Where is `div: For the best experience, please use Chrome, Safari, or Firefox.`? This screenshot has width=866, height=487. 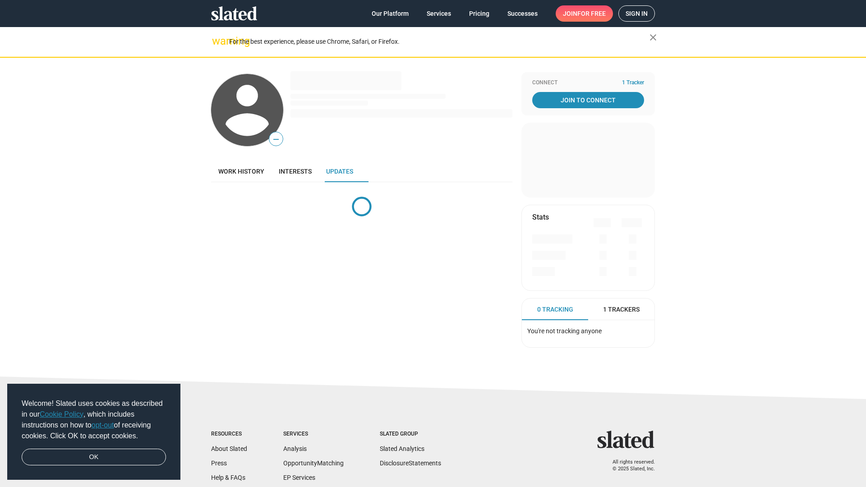 div: For the best experience, please use Chrome, Safari, or Firefox. is located at coordinates (439, 42).